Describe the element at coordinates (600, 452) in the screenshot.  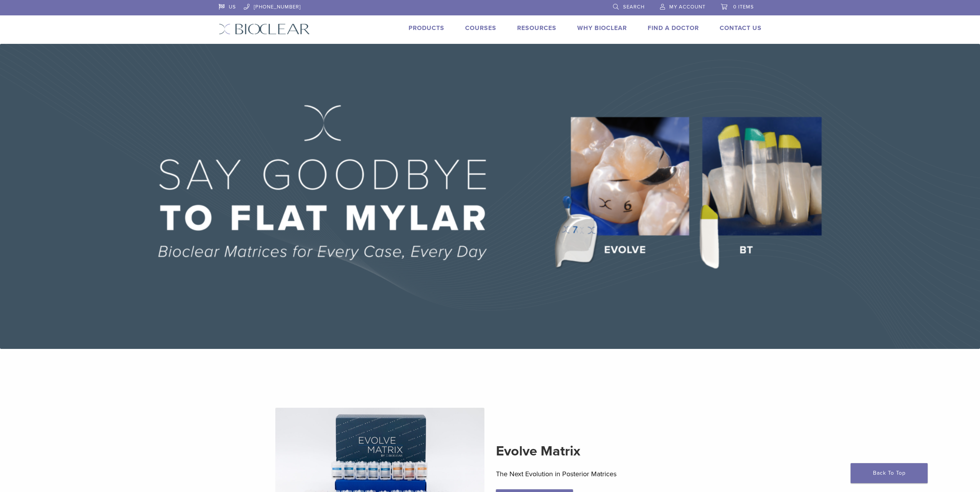
I see `h2: Evolve Matrix` at that location.